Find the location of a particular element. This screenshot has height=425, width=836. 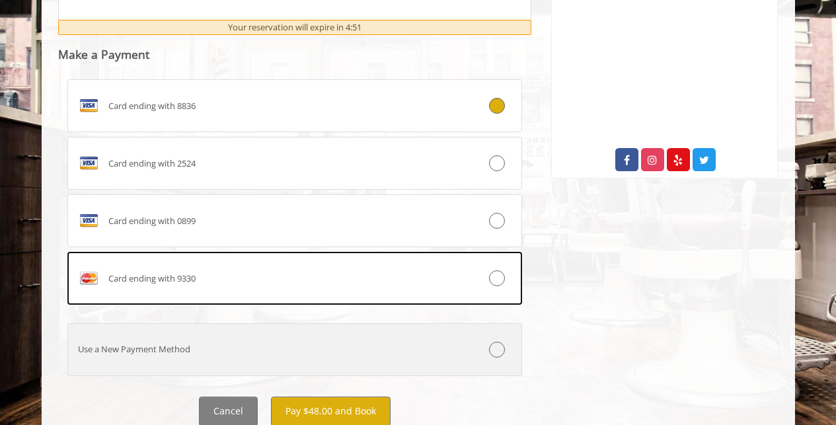

span: Card ending with 0899 is located at coordinates (152, 221).